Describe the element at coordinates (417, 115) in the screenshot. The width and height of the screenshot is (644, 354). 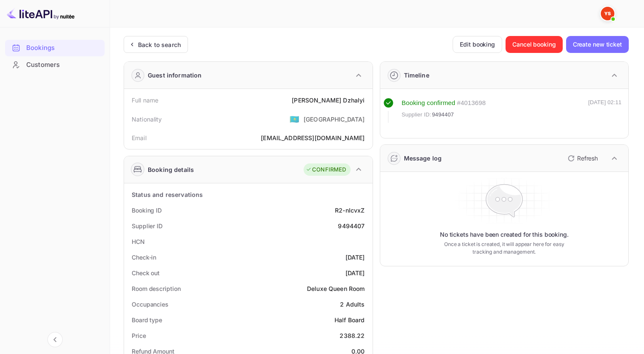
I see `span: Supplier ID:` at that location.